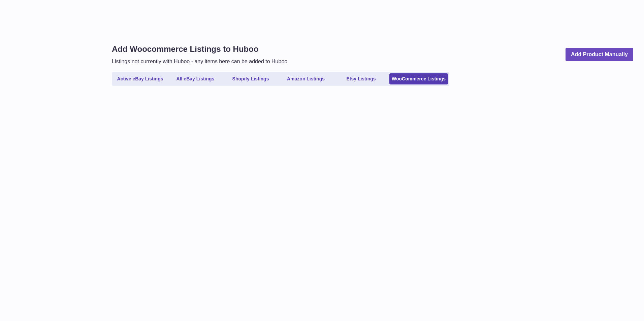  I want to click on a: Add Product Manually, so click(599, 54).